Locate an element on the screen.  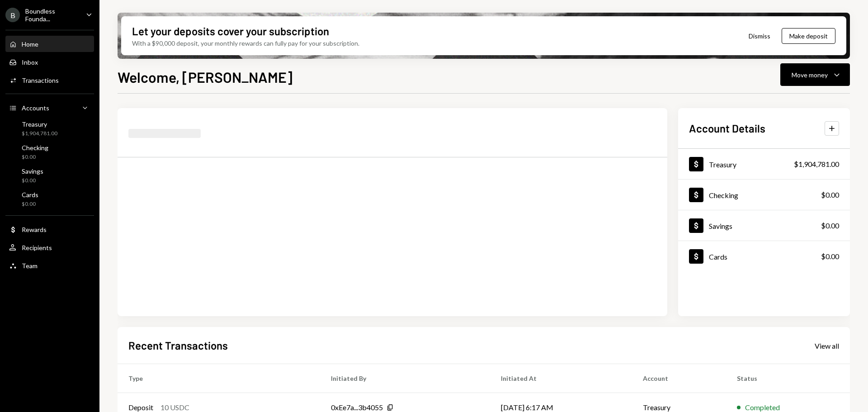
a: View all is located at coordinates (827, 345).